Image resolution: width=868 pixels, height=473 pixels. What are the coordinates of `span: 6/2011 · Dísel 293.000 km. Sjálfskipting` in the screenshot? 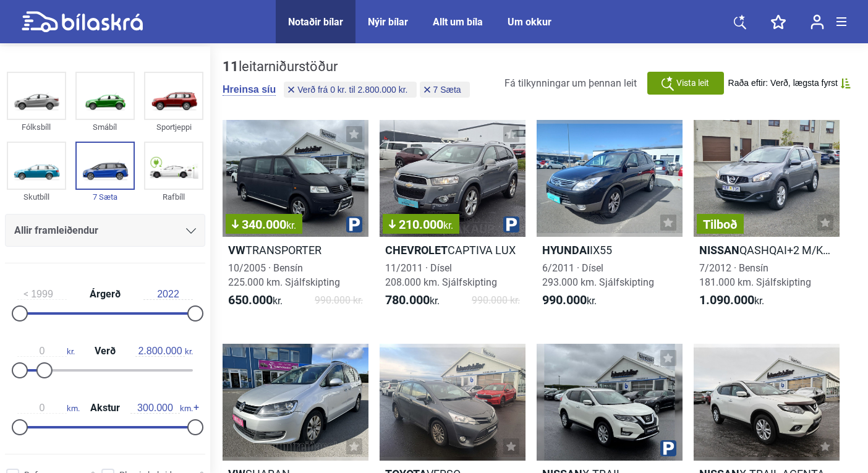 It's located at (598, 275).